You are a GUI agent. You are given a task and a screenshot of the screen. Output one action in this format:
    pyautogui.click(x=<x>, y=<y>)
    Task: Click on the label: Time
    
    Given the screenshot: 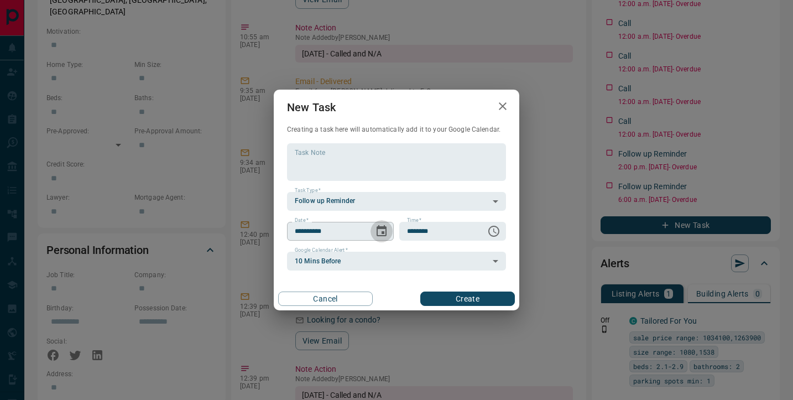 What is the action you would take?
    pyautogui.click(x=414, y=220)
    